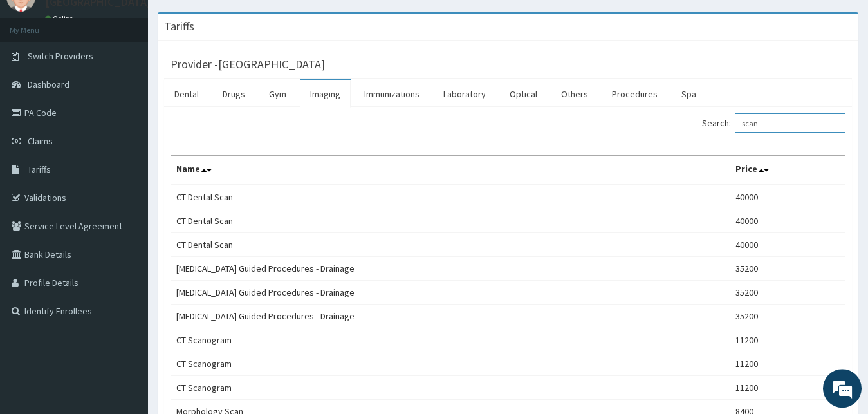  What do you see at coordinates (40, 141) in the screenshot?
I see `span: Claims` at bounding box center [40, 141].